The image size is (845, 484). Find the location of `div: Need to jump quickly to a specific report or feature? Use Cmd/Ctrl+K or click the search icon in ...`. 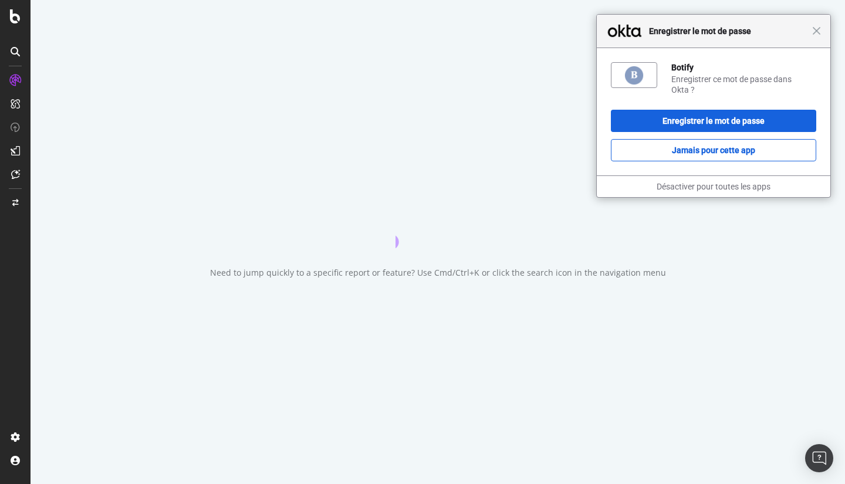

div: Need to jump quickly to a specific report or feature? Use Cmd/Ctrl+K or click the search icon in ... is located at coordinates (438, 273).